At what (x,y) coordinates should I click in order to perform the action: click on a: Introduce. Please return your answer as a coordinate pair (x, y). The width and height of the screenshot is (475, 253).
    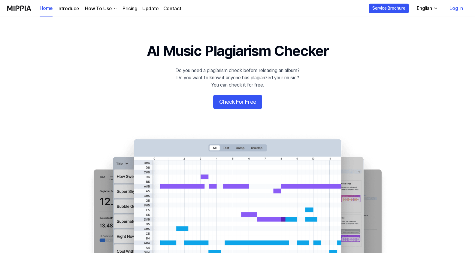
    Looking at the image, I should click on (68, 9).